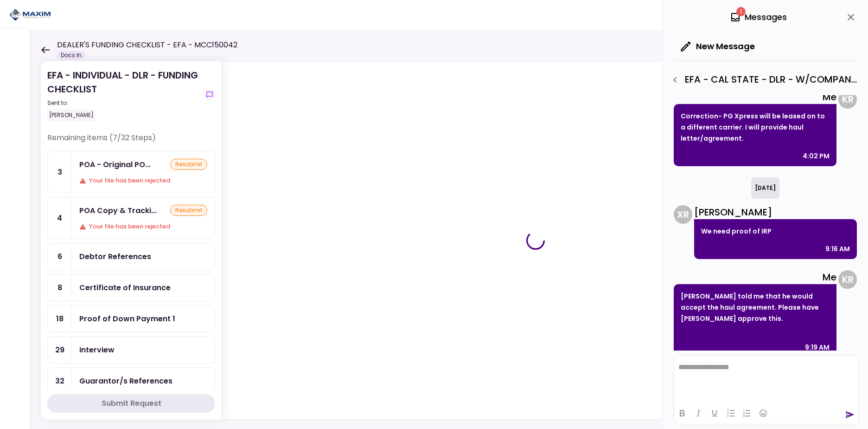 The height and width of the screenshot is (429, 868). Describe the element at coordinates (60, 381) in the screenshot. I see `div: 32` at that location.